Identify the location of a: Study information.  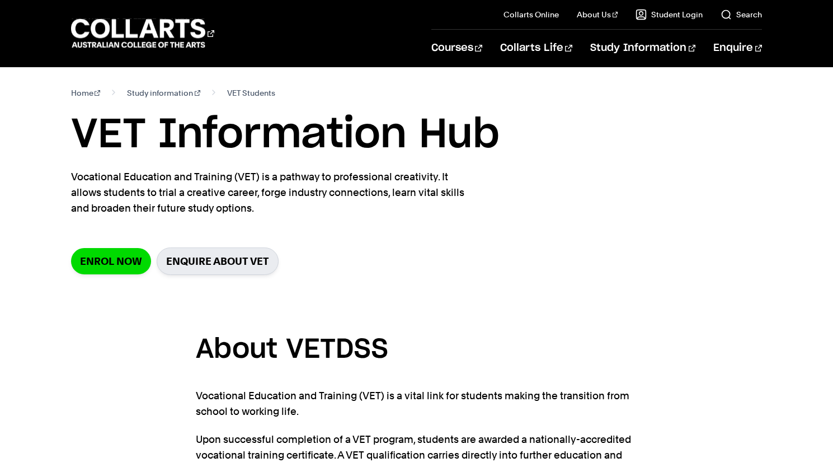
(163, 93).